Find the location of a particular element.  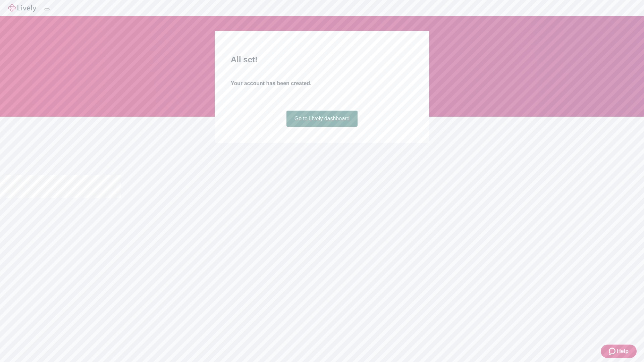

img: Lively is located at coordinates (22, 8).